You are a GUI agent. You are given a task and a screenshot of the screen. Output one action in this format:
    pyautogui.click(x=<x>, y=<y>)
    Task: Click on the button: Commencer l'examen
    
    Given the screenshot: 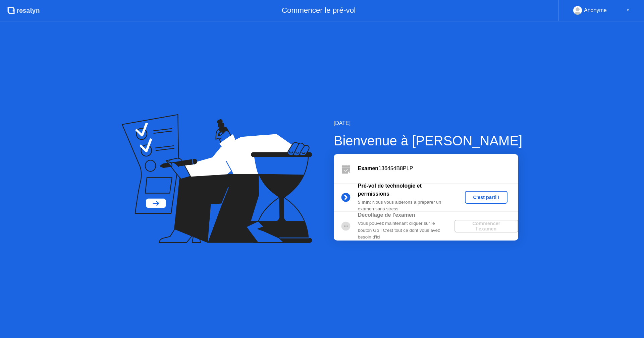 What is the action you would take?
    pyautogui.click(x=486, y=226)
    